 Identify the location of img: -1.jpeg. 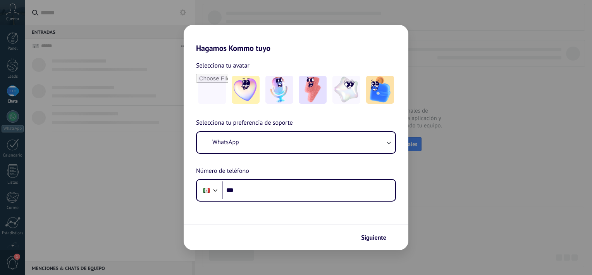
(246, 90).